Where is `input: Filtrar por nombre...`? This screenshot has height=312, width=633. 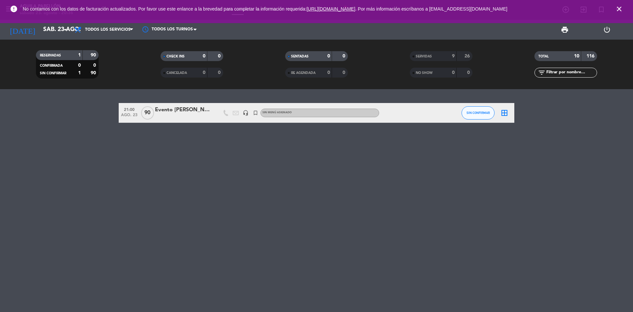 input: Filtrar por nombre... is located at coordinates (571, 73).